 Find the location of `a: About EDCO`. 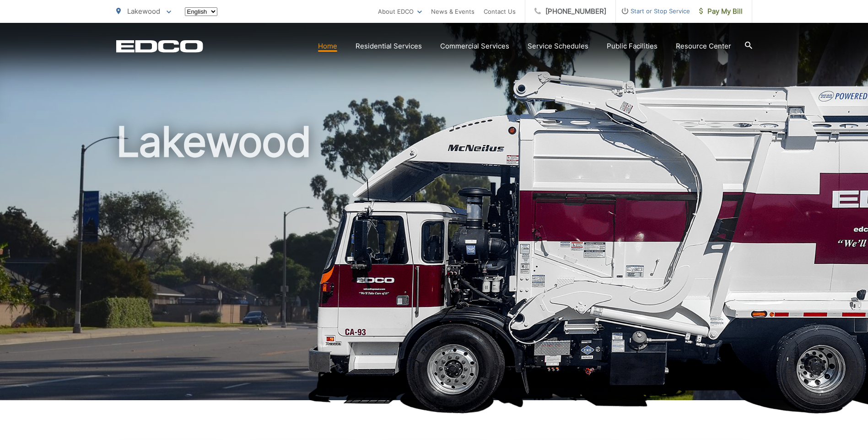

a: About EDCO is located at coordinates (399, 12).